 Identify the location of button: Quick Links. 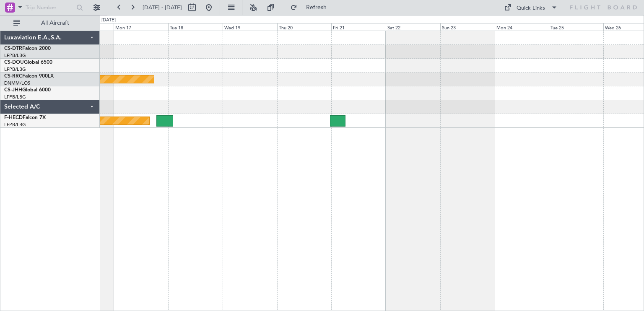
(531, 7).